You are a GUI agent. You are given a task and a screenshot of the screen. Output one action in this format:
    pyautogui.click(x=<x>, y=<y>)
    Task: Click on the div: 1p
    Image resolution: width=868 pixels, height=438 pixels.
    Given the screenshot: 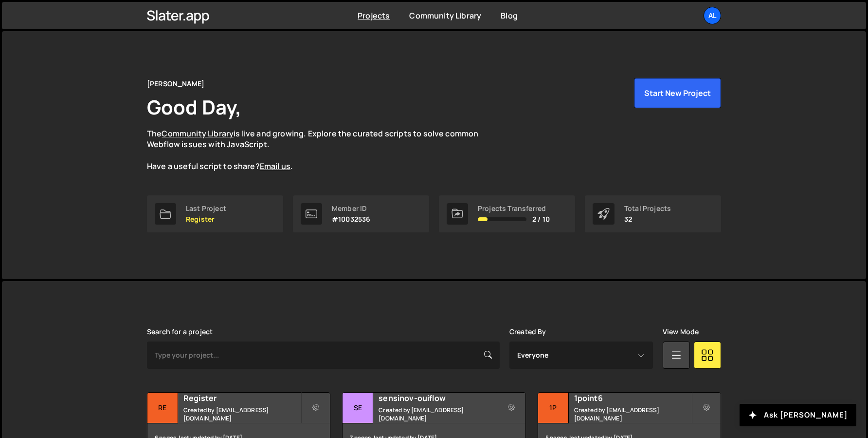 What is the action you would take?
    pyautogui.click(x=553, y=408)
    